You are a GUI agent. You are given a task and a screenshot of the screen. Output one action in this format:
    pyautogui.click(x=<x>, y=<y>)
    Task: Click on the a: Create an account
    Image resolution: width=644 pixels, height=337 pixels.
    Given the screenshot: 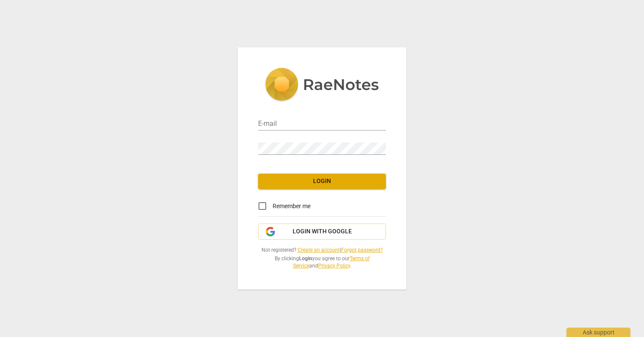 What is the action you would take?
    pyautogui.click(x=319, y=250)
    